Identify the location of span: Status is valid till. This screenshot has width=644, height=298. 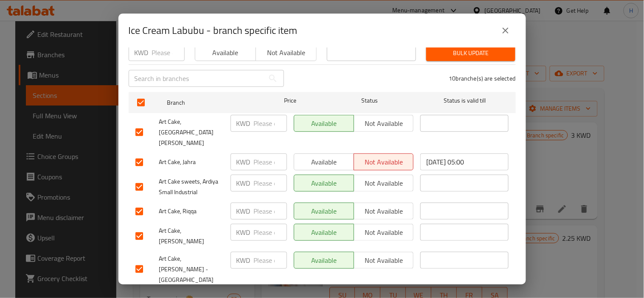
(464, 100).